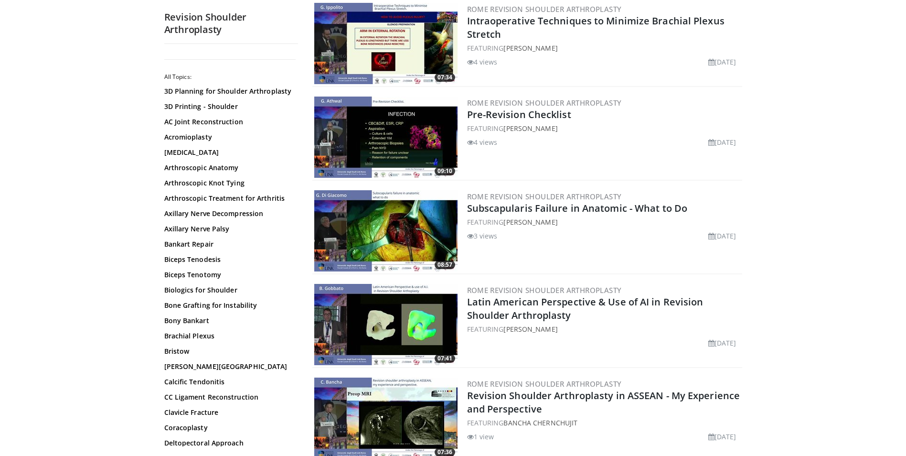 The width and height of the screenshot is (906, 456). What do you see at coordinates (229, 412) in the screenshot?
I see `a: Clavicle Fracture` at bounding box center [229, 412].